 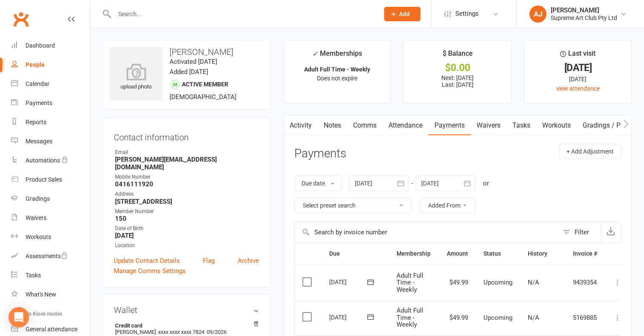 I want to click on div: Automations, so click(x=43, y=161).